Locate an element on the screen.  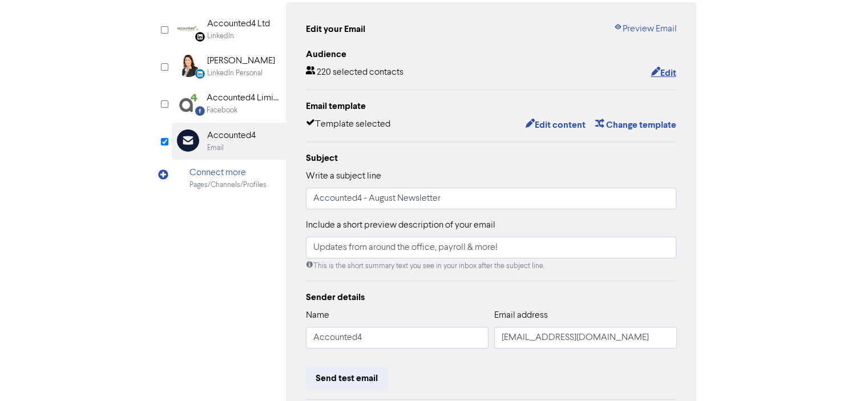
label: Email address is located at coordinates (521, 316).